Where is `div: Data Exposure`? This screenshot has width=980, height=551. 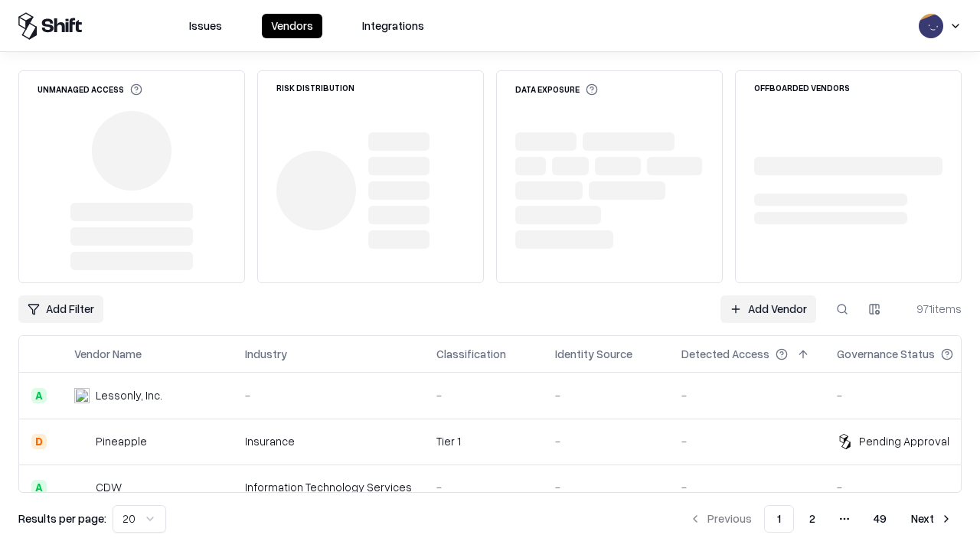
div: Data Exposure is located at coordinates (556, 90).